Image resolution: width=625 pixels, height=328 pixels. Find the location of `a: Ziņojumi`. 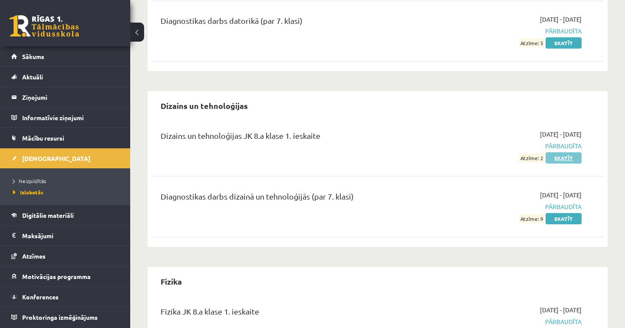

a: Ziņojumi is located at coordinates (65, 97).